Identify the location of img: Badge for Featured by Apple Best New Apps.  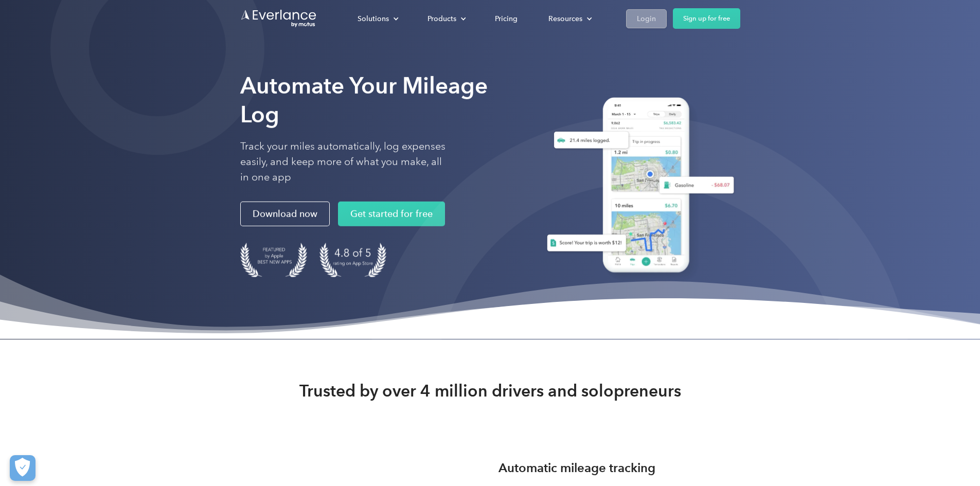
(274, 260).